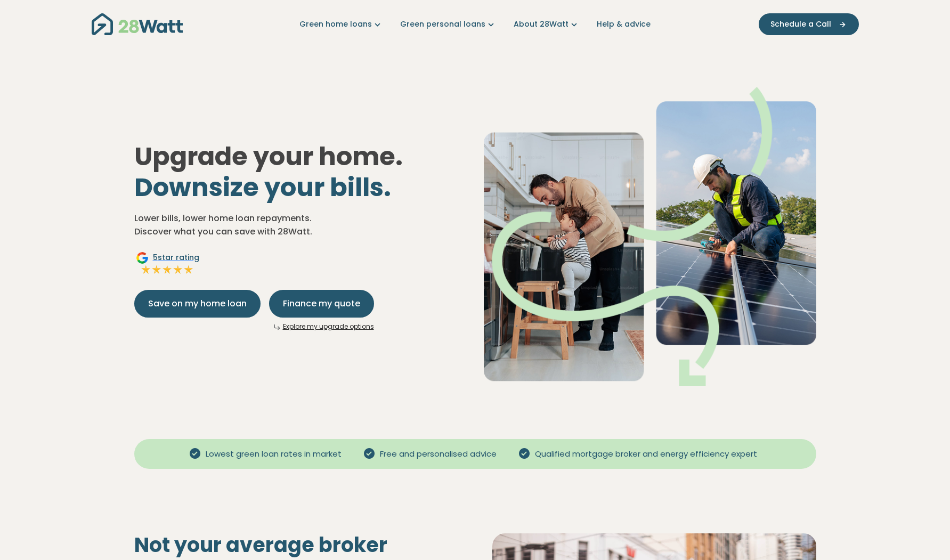 The image size is (950, 560). I want to click on a: Green personal loans, so click(448, 24).